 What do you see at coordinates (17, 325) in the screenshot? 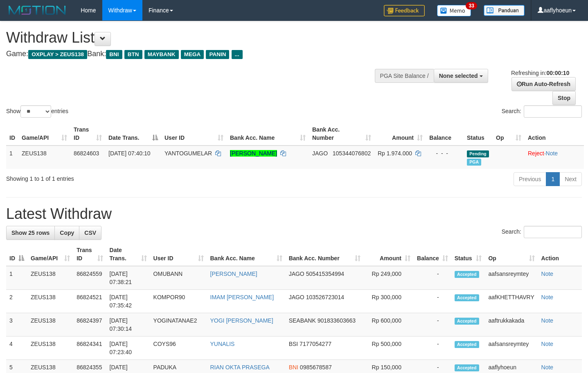
I see `td: 3` at bounding box center [17, 325].